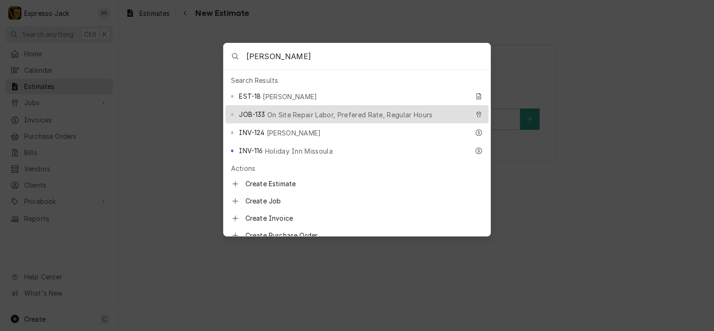  What do you see at coordinates (364, 200) in the screenshot?
I see `span: Create Job` at bounding box center [364, 200].